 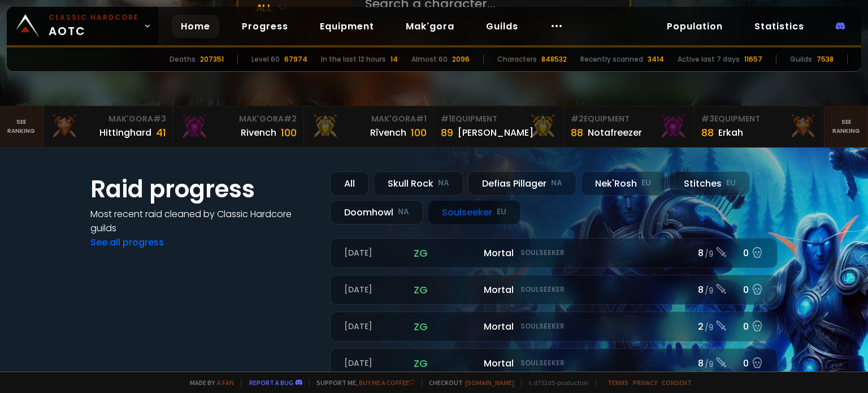 I want to click on div: Erkah, so click(x=730, y=132).